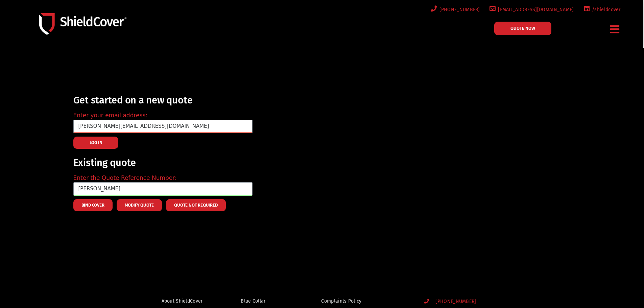 This screenshot has width=644, height=308. I want to click on span: LOG IN, so click(96, 143).